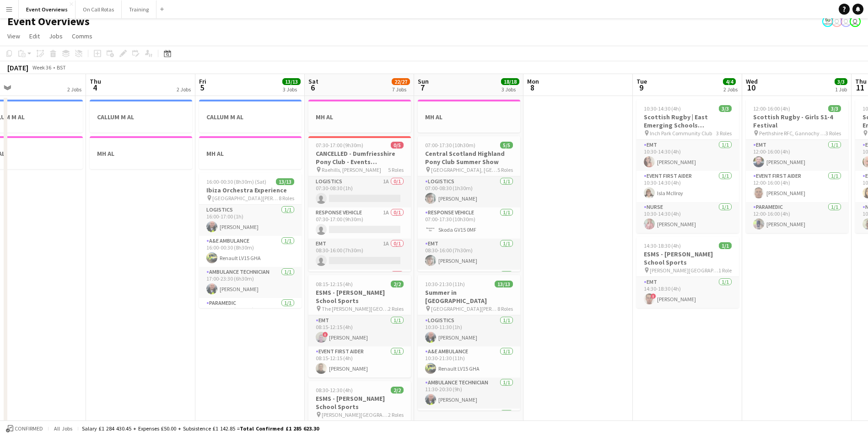 Image resolution: width=868 pixels, height=436 pixels. I want to click on h3: CALLUM M AL, so click(141, 117).